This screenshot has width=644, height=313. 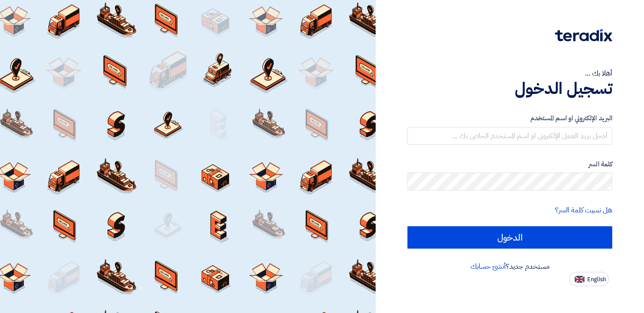 What do you see at coordinates (580, 279) in the screenshot?
I see `img: en-US.png` at bounding box center [580, 279].